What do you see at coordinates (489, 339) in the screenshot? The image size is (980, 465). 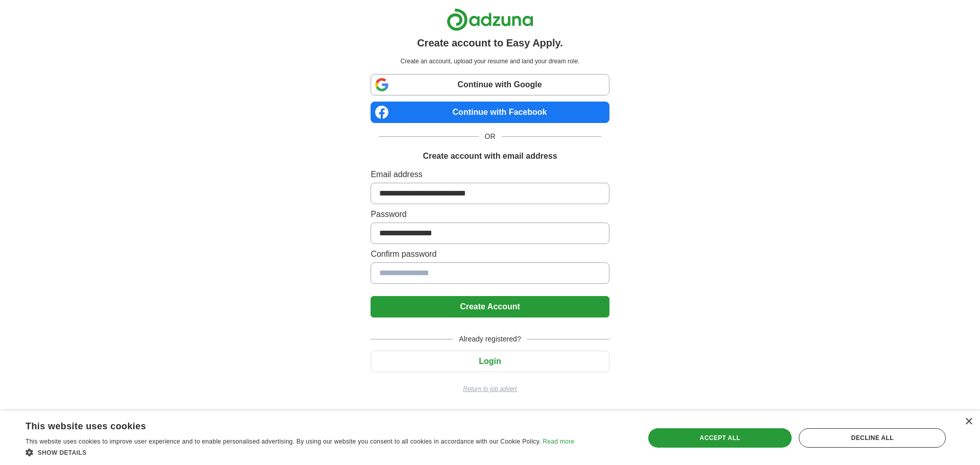 I see `span: Already registered?` at bounding box center [489, 339].